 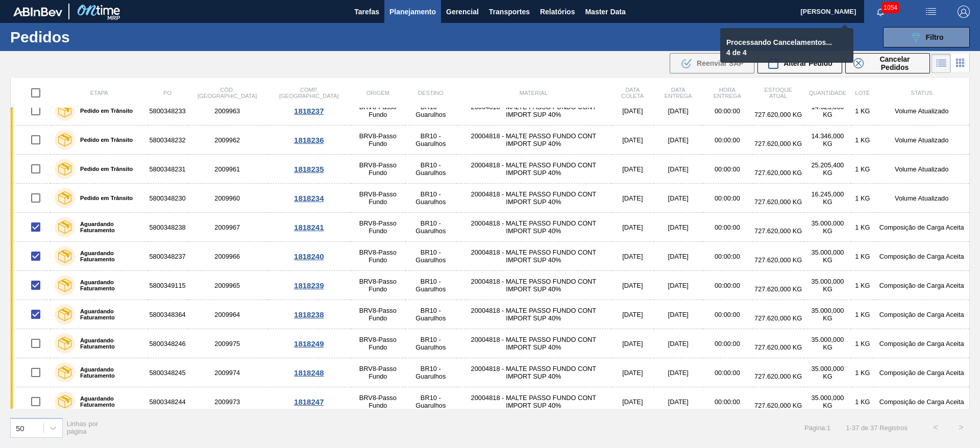 I want to click on a: Aguardando Faturamento58003491152009965BRV8-Passo FundoBR10 - Guarulhos20004818 - MALTE PASSO FUN..., so click(x=490, y=285).